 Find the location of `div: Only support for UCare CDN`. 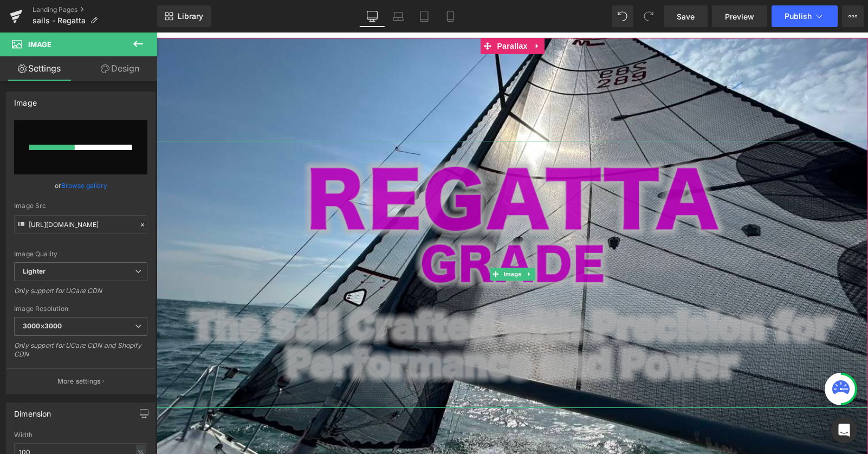

div: Only support for UCare CDN is located at coordinates (80, 294).